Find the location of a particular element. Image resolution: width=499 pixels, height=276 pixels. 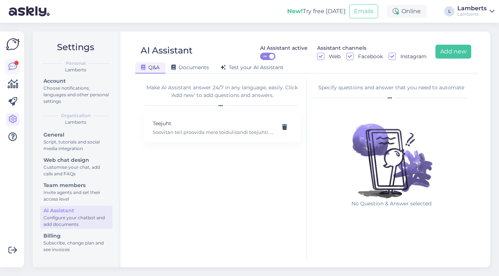

button: Emails is located at coordinates (364, 11).